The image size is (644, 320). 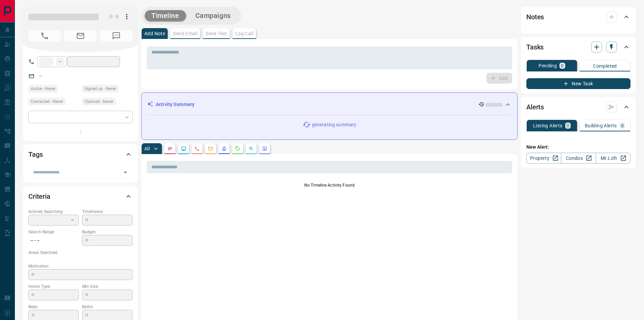 What do you see at coordinates (578, 158) in the screenshot?
I see `a: Condos` at bounding box center [578, 158].